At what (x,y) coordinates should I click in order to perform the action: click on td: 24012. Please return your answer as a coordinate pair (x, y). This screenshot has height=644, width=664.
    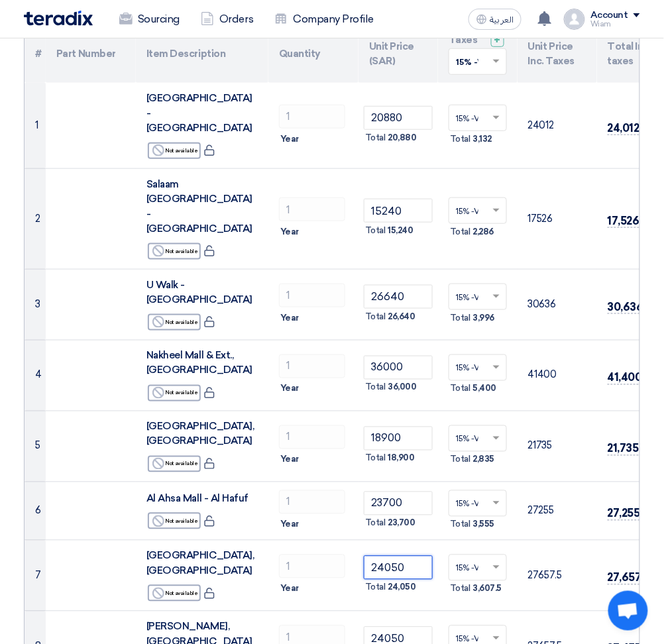
    Looking at the image, I should click on (557, 125).